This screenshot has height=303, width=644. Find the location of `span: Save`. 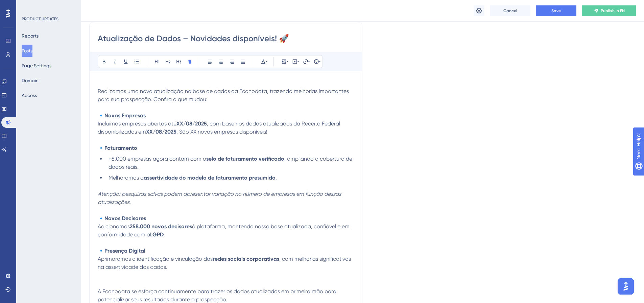

span: Save is located at coordinates (556, 11).